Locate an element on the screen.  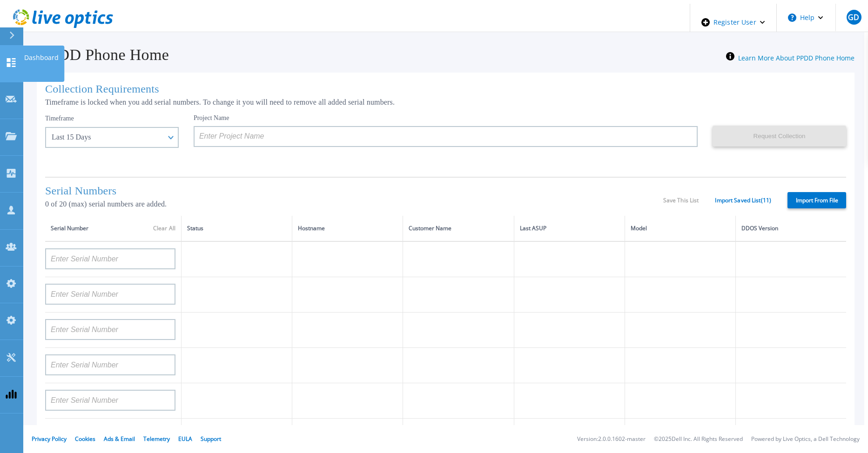
li: © 2025 Dell Inc. All Rights Reserved is located at coordinates (698, 439).